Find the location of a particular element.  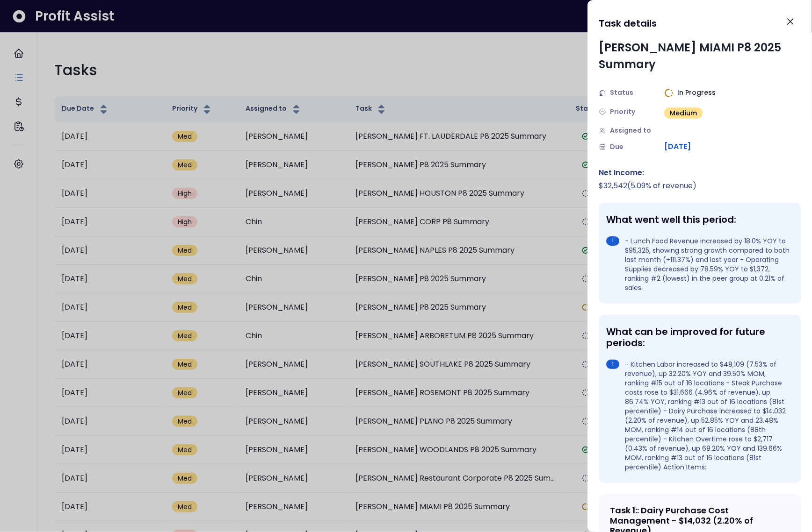

span: Due is located at coordinates (617, 147).